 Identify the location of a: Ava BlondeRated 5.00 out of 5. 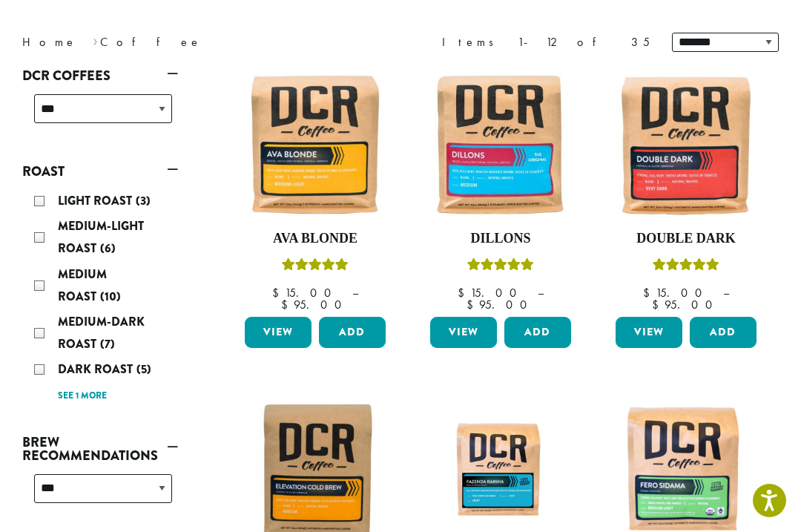
(315, 191).